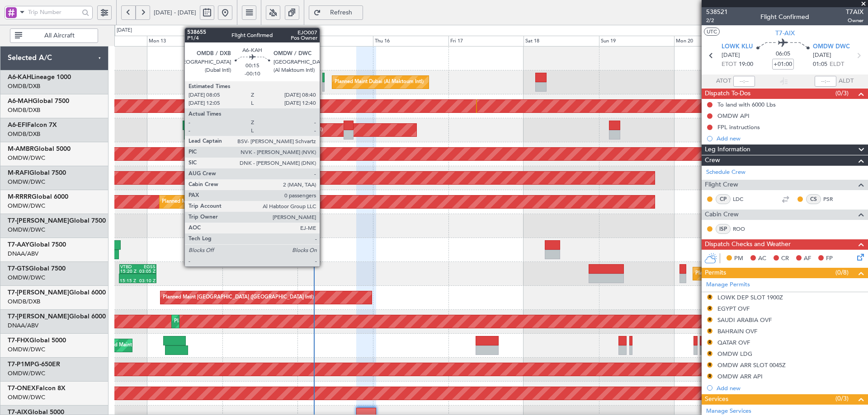  Describe the element at coordinates (784, 259) in the screenshot. I see `span: CR` at that location.